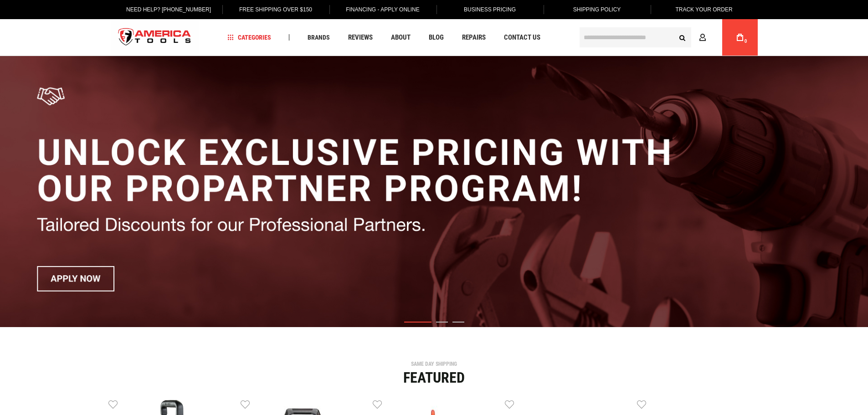 The height and width of the screenshot is (415, 868). What do you see at coordinates (319, 38) in the screenshot?
I see `a: Brands` at bounding box center [319, 38].